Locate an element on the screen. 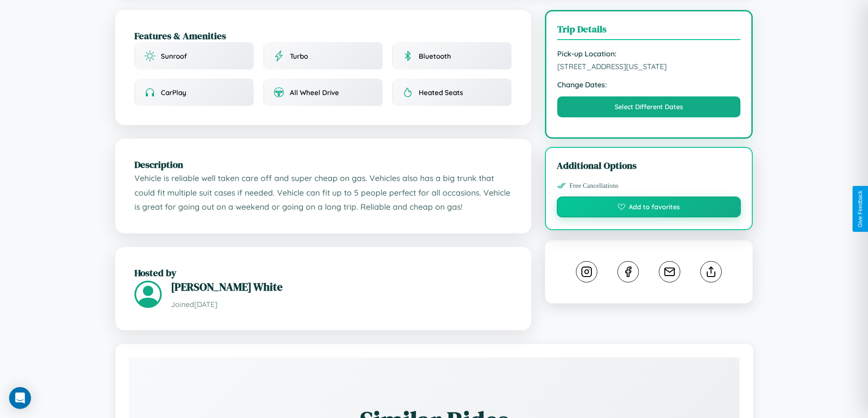 The height and width of the screenshot is (418, 868). button: Select Different Dates is located at coordinates (648, 107).